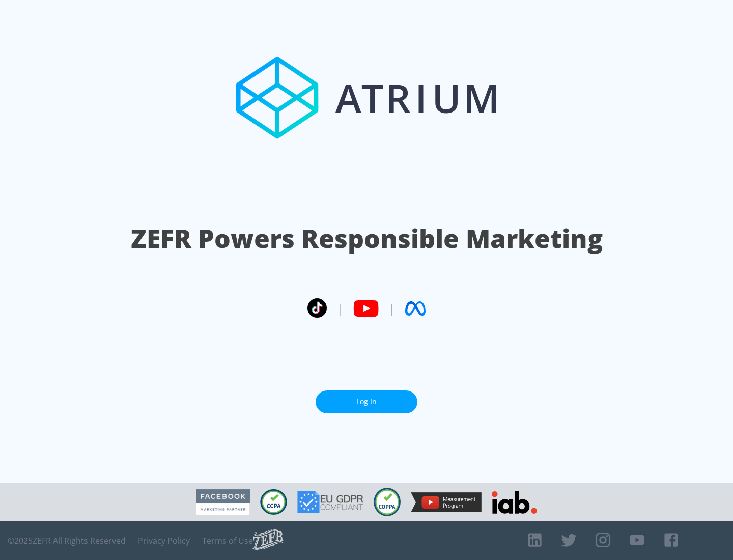  What do you see at coordinates (367, 239) in the screenshot?
I see `h1: ZEFR Powers Responsible Marketing` at bounding box center [367, 239].